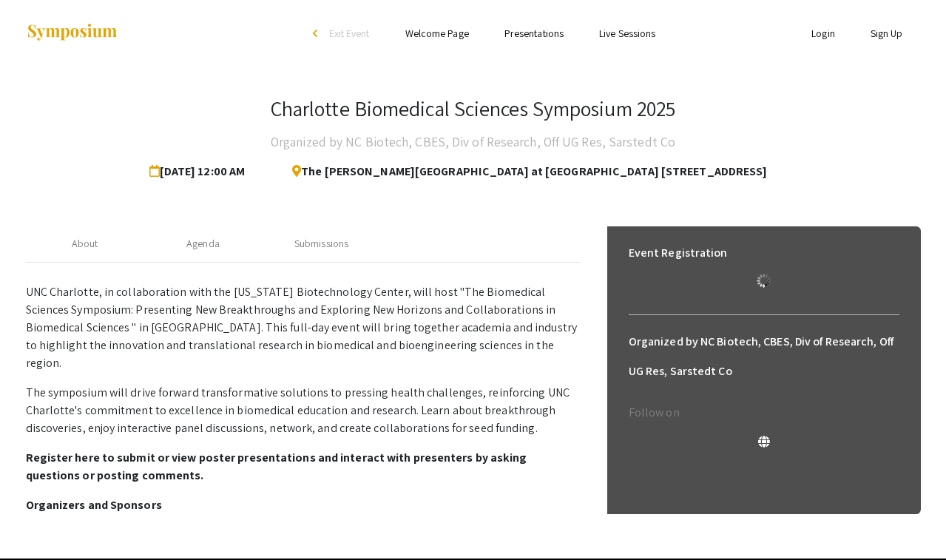  What do you see at coordinates (303, 410) in the screenshot?
I see `p: The symposium will drive forward transformative solutions to pressing health challenges, reinforc...` at bounding box center [303, 410].